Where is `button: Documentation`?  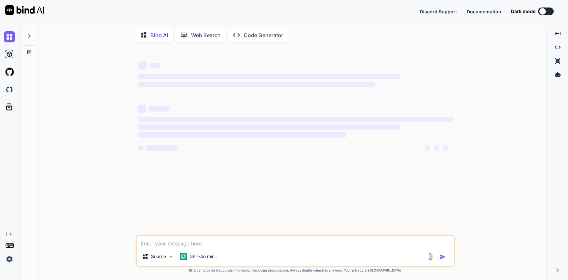 button: Documentation is located at coordinates (484, 11).